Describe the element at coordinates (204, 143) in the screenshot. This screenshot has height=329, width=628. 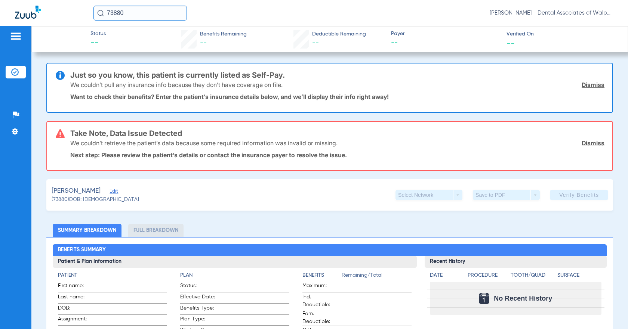
I see `p: We couldn’t retrieve the patient’s data because some required information was invalid or missing.` at that location.